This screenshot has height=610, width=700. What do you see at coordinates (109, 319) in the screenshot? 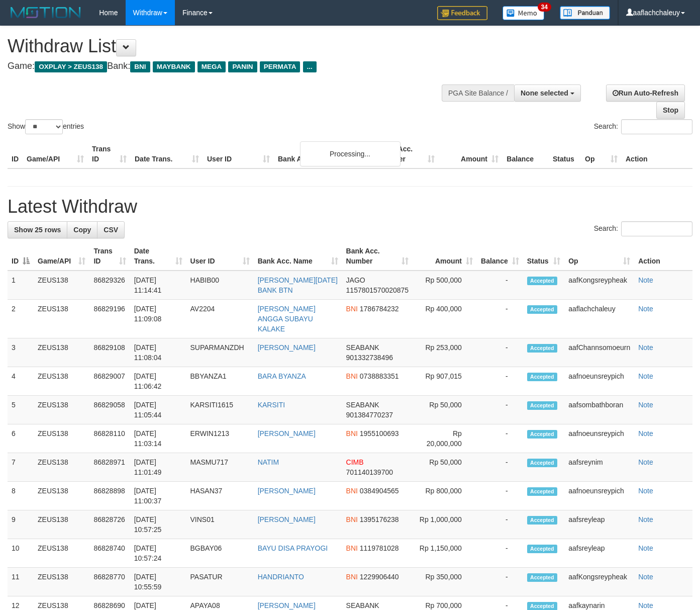
I see `td: 86829196` at bounding box center [109, 319].